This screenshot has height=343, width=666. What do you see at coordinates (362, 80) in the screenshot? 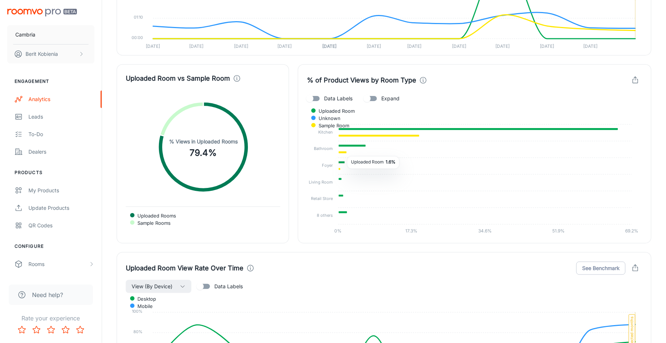
I see `h4: % of Product Views by Room Type` at bounding box center [362, 80].